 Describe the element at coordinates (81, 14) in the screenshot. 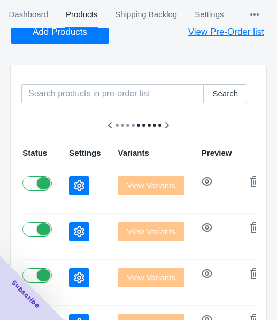

I see `span: Products` at that location.